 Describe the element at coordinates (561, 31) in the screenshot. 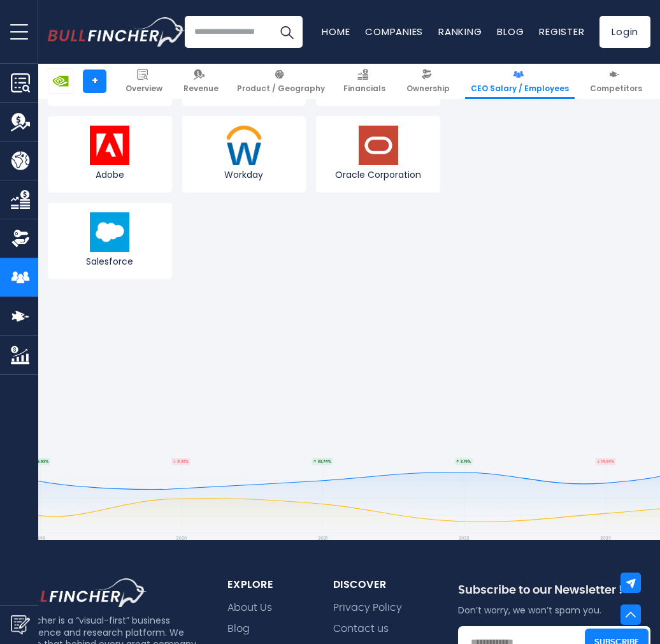

I see `a: Register` at that location.